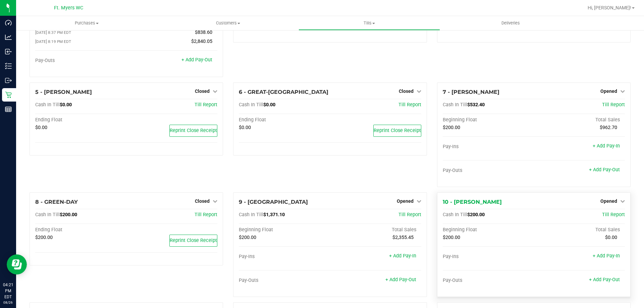 This screenshot has height=308, width=644. What do you see at coordinates (9, 80) in the screenshot?
I see `inline-svg: Outbound` at bounding box center [9, 80].